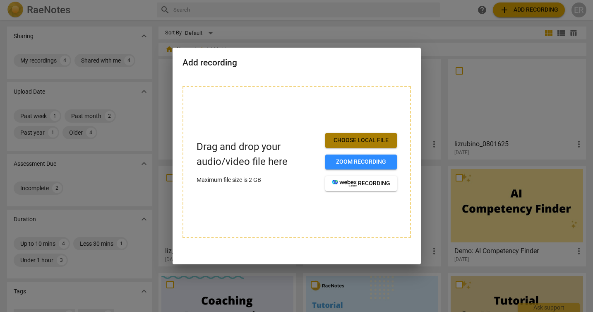 This screenshot has width=593, height=312. I want to click on p: Drag and drop your audio/video file here, so click(258, 154).